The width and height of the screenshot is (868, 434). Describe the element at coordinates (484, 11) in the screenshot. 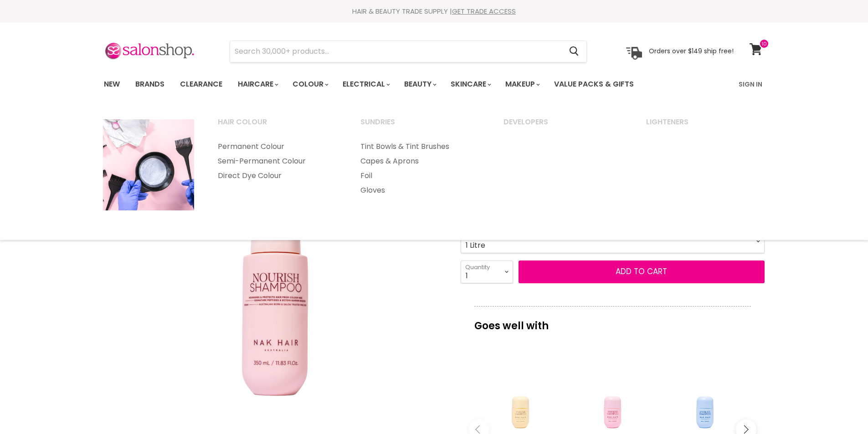

I see `a: GET TRADE ACCESS` at that location.